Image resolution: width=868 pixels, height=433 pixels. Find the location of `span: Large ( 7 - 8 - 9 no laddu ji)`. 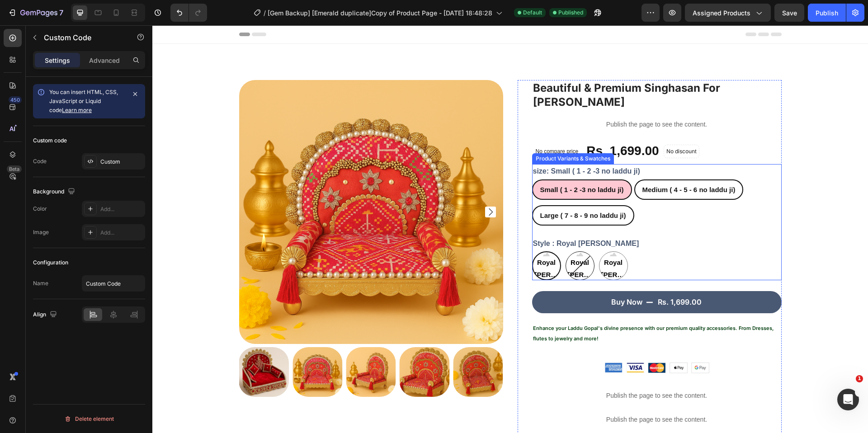

span: Large ( 7 - 8 - 9 no laddu ji) is located at coordinates (431, 190).